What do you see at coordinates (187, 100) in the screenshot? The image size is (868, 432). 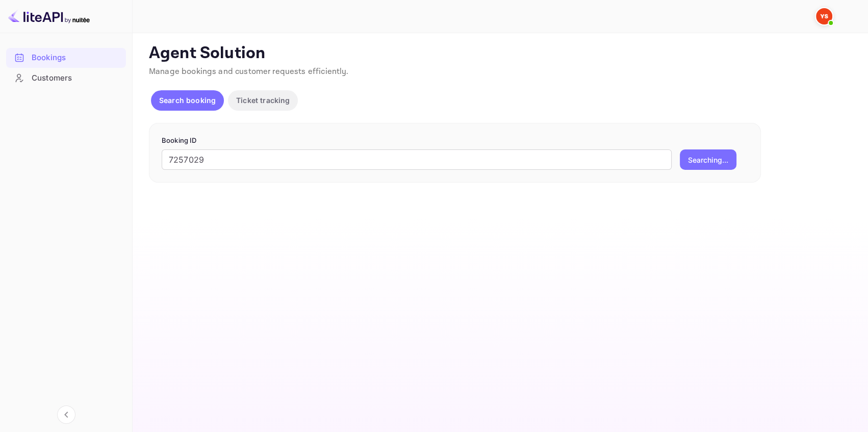 I see `p: Search booking` at bounding box center [187, 100].